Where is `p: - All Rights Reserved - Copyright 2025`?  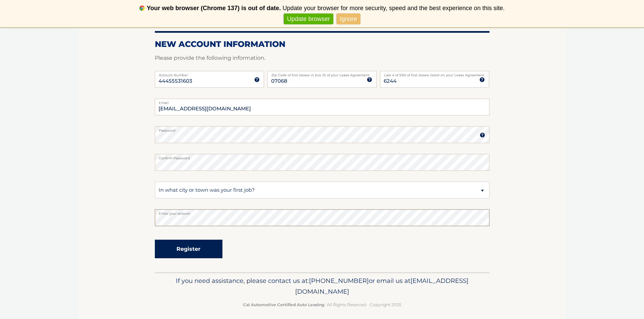 p: - All Rights Reserved - Copyright 2025 is located at coordinates (322, 305).